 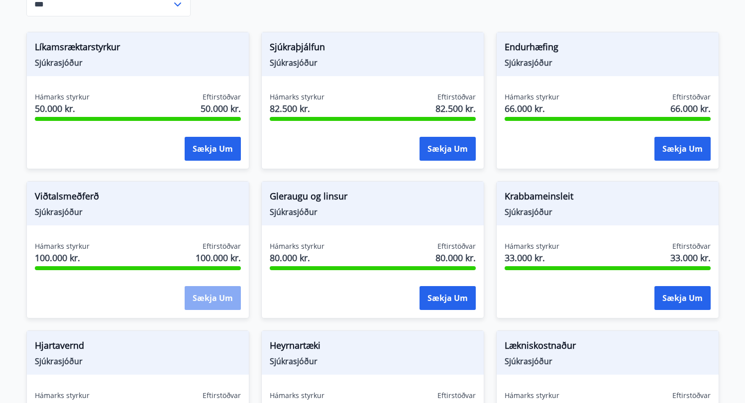 What do you see at coordinates (608, 348) in the screenshot?
I see `span: Lækniskostnaður` at bounding box center [608, 348].